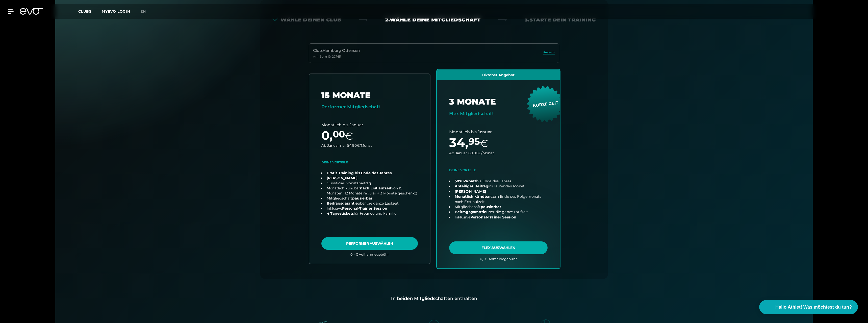 The height and width of the screenshot is (323, 868). I want to click on div: Am Born 19 , 22765, so click(337, 57).